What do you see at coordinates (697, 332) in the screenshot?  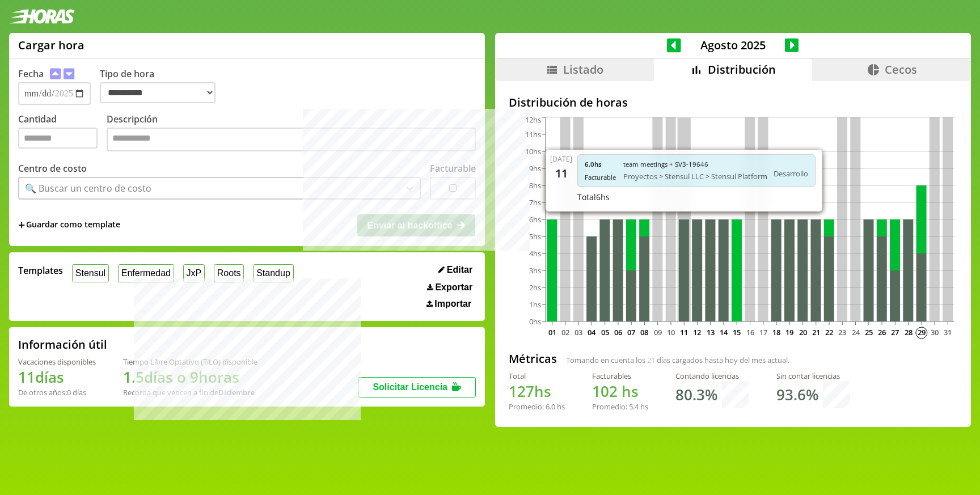 I see `text: 12` at bounding box center [697, 332].